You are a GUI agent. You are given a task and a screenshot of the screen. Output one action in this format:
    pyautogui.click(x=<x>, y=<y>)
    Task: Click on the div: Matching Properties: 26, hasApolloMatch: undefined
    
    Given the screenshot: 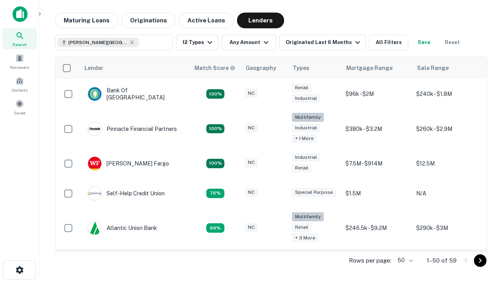 What is the action you would take?
    pyautogui.click(x=215, y=129)
    